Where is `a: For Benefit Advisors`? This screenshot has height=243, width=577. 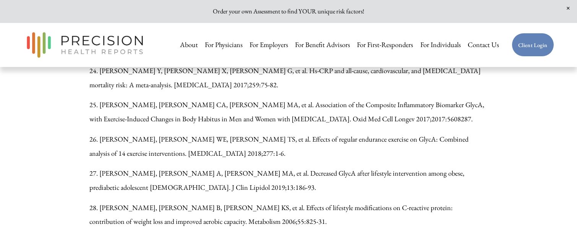
a: For Benefit Advisors is located at coordinates (323, 45).